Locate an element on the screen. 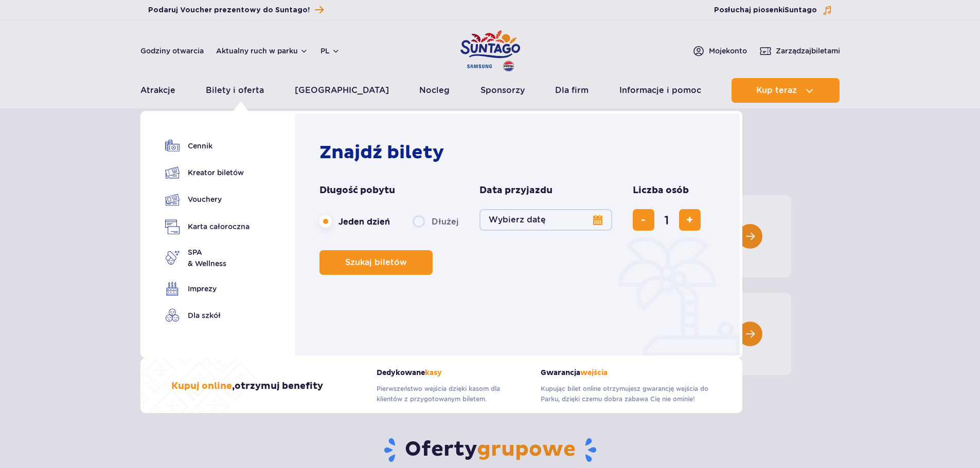 The image size is (980, 468). a: Kreator biletów is located at coordinates (208, 173).